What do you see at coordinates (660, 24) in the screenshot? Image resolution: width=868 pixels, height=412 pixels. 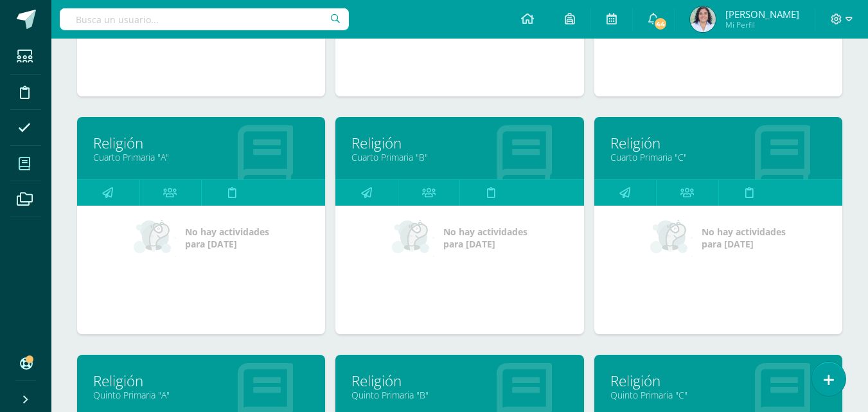 I see `span: 44` at bounding box center [660, 24].